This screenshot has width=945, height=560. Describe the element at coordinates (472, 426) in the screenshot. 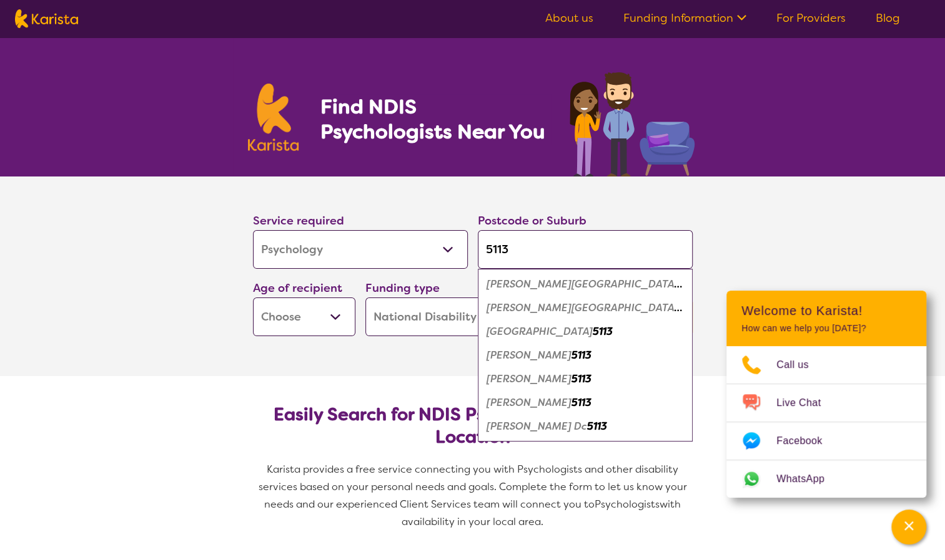

I see `h2: Easily Search for NDIS Psychologists by Need & Location` at that location.